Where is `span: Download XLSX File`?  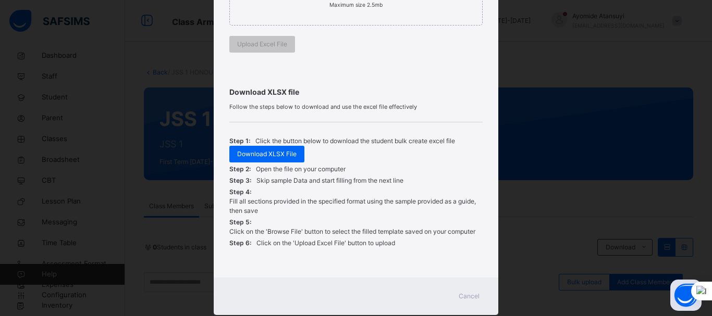 span: Download XLSX File is located at coordinates (267, 154).